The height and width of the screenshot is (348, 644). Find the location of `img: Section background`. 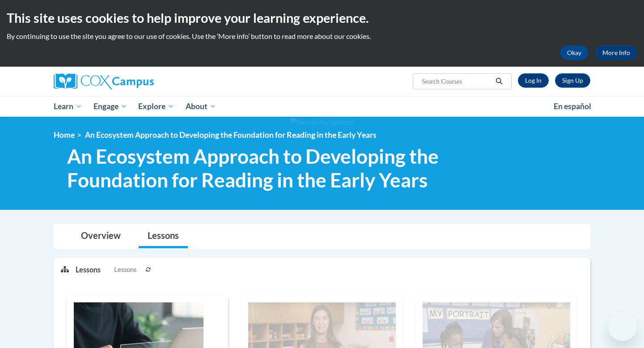

img: Section background is located at coordinates (322, 123).